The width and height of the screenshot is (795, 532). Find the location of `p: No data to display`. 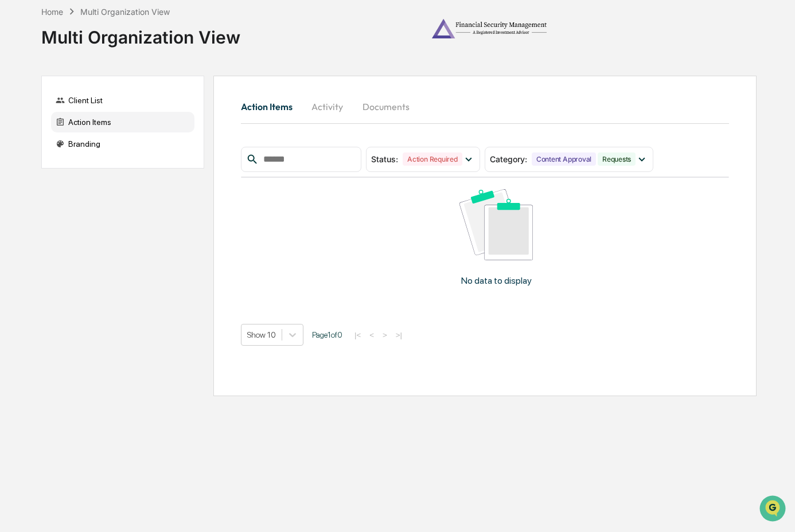

p: No data to display is located at coordinates (496, 280).